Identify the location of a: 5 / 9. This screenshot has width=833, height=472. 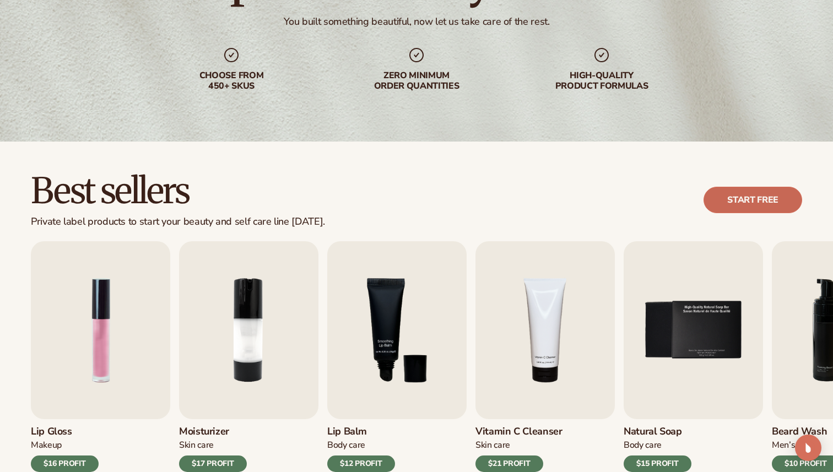
(693, 356).